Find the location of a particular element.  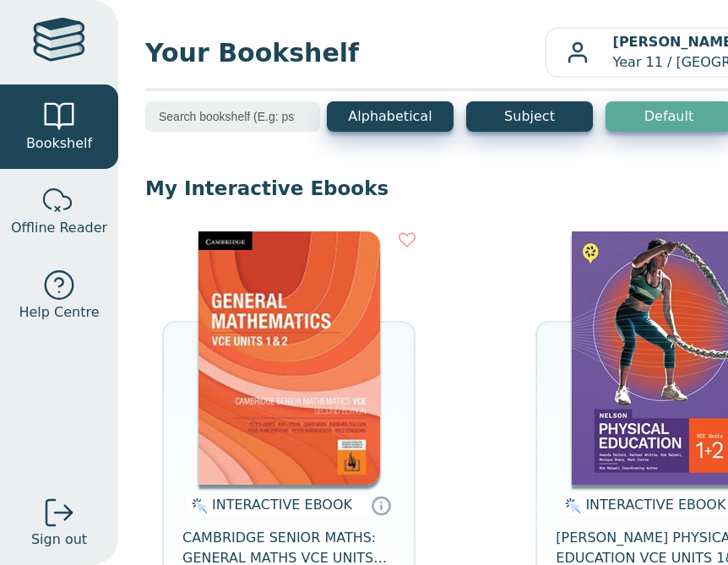

input: Search bookshelf (E.g: psychology) is located at coordinates (232, 116).